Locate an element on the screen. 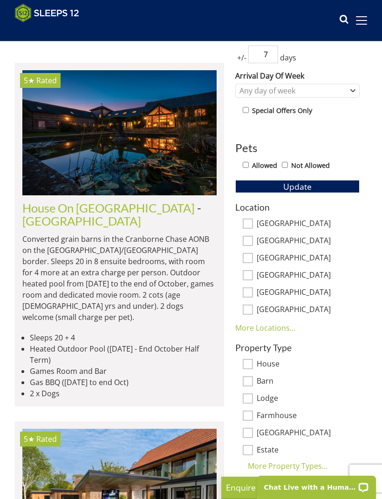 Image resolution: width=382 pixels, height=499 pixels. p: Chat Live with a Human! is located at coordinates (59, 18).